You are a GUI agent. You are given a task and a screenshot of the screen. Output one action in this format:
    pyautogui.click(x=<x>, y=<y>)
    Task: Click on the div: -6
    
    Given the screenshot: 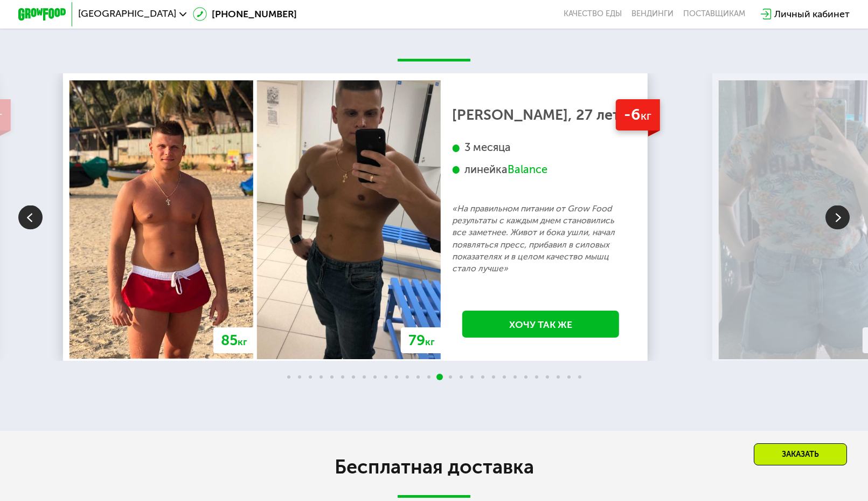 What is the action you would take?
    pyautogui.click(x=638, y=114)
    